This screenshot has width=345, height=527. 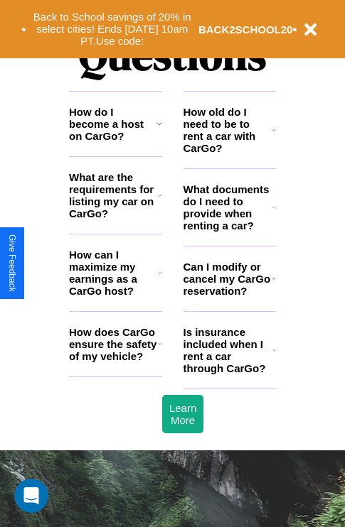 I want to click on b: BACK2SCHOOL20, so click(x=245, y=29).